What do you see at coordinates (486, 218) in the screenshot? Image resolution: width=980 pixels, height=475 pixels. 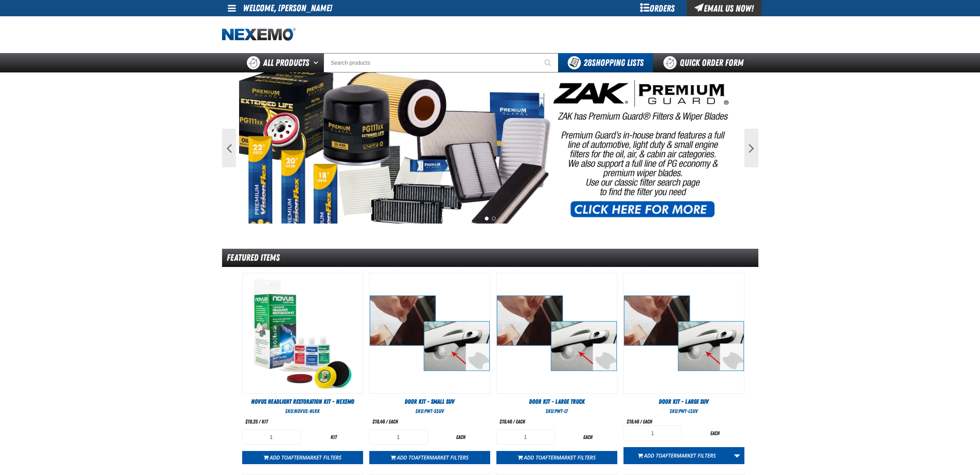 I see `button: 1 of 2` at bounding box center [486, 218].